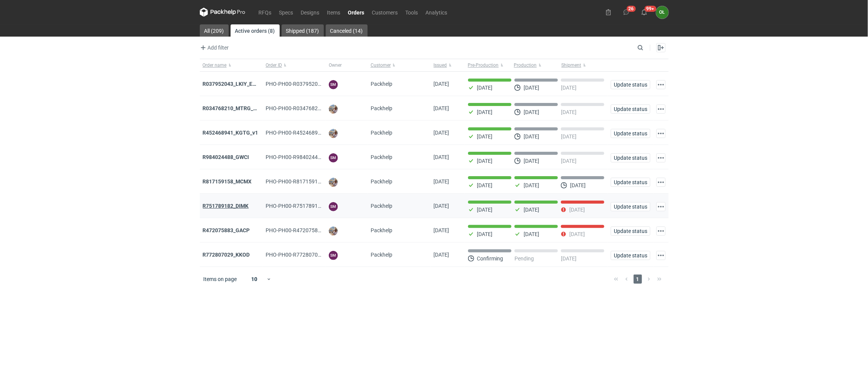  I want to click on span: 27/05/2024, so click(441, 254).